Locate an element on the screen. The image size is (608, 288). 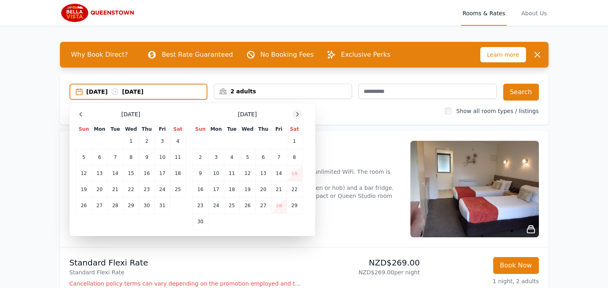
span: Learn more is located at coordinates (503, 55).